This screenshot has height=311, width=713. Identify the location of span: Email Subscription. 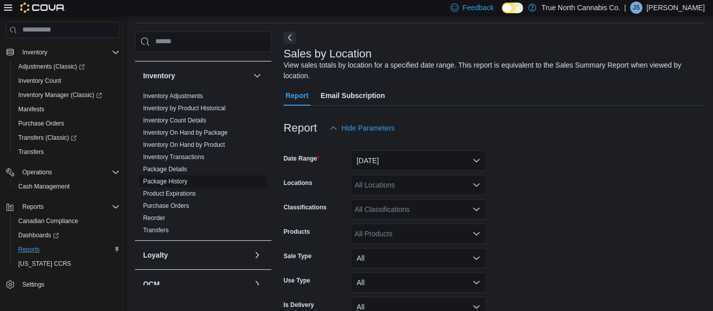
(353, 95).